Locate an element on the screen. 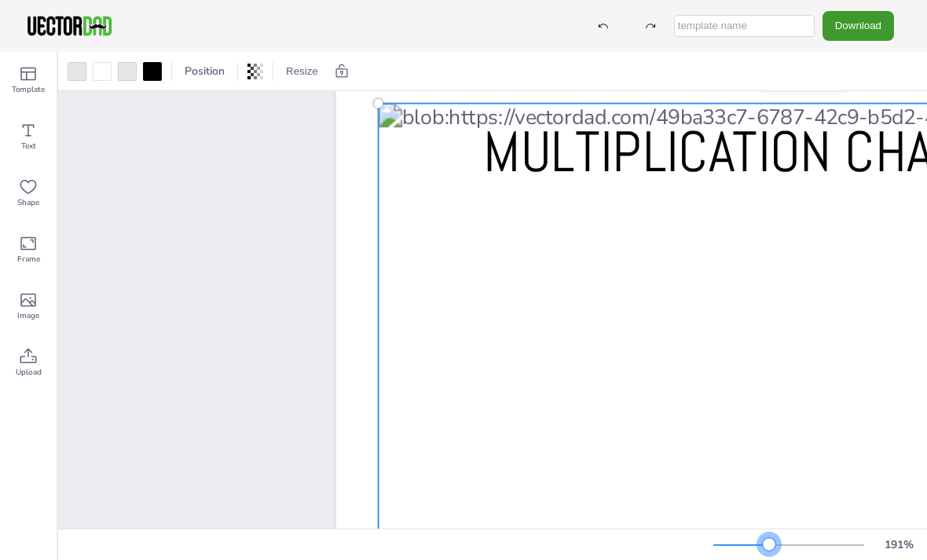  input: template name is located at coordinates (745, 26).